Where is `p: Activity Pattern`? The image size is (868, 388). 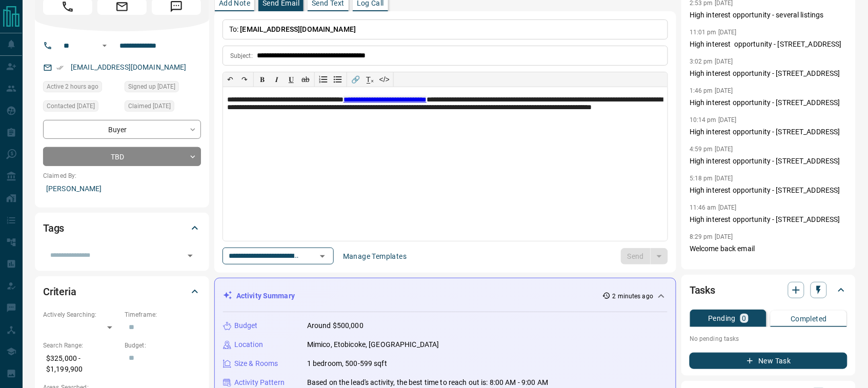 p: Activity Pattern is located at coordinates (259, 382).